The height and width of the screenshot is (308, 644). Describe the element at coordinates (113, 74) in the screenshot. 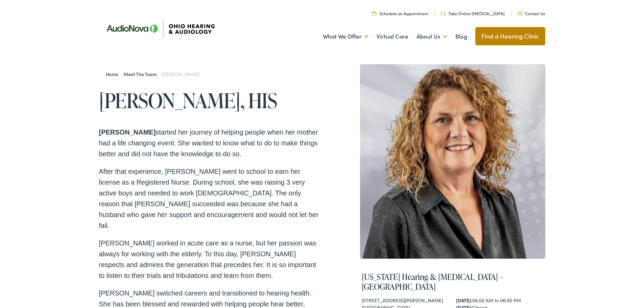

I see `a: Home` at that location.